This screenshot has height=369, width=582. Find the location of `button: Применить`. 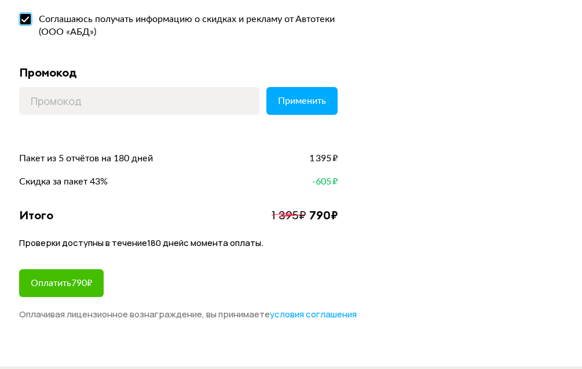

button: Применить is located at coordinates (302, 101).